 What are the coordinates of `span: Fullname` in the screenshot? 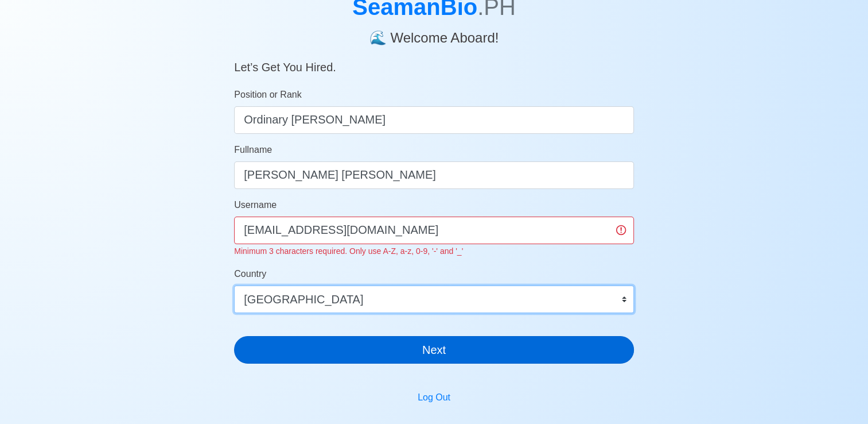 It's located at (253, 149).